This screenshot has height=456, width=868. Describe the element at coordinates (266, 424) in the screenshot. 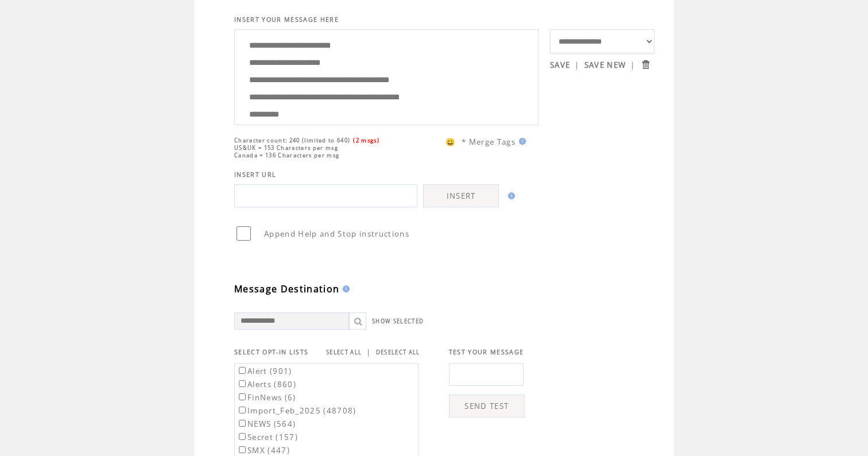

I see `label: NEWS (564)` at that location.